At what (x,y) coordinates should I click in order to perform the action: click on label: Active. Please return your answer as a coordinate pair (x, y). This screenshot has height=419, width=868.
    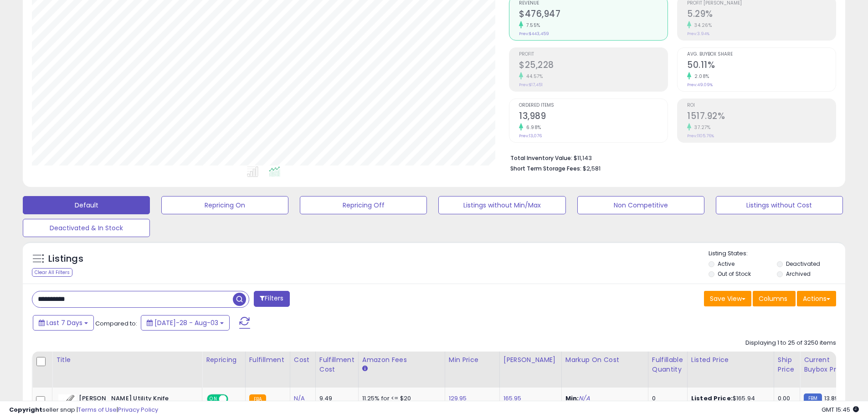
    Looking at the image, I should click on (726, 263).